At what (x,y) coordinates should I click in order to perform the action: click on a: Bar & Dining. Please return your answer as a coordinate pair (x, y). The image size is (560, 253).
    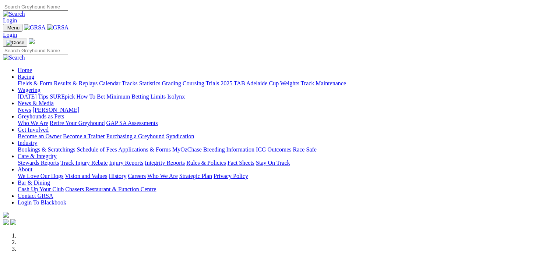
    Looking at the image, I should click on (34, 183).